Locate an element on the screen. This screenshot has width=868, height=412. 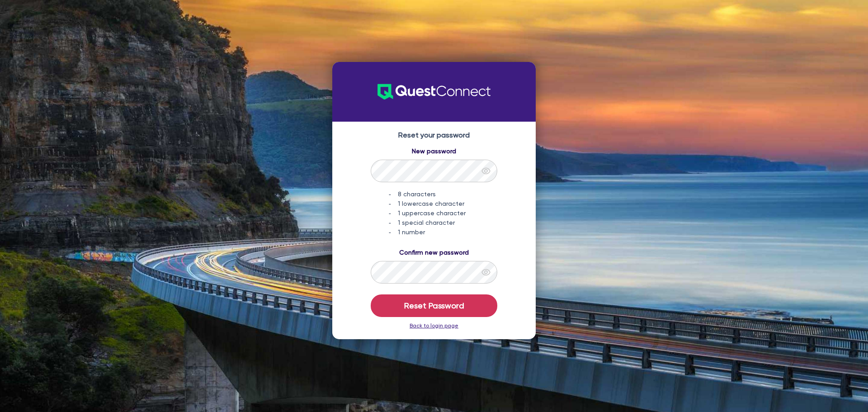
button: Reset Password is located at coordinates (434, 305).